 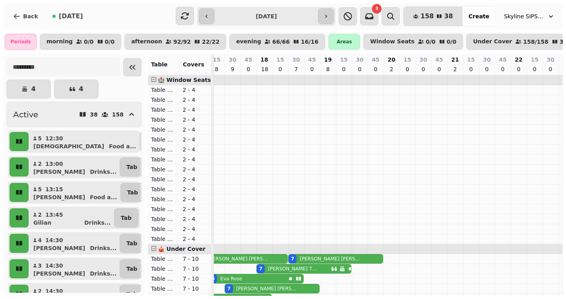 I want to click on p: Drinks ..., so click(x=103, y=248).